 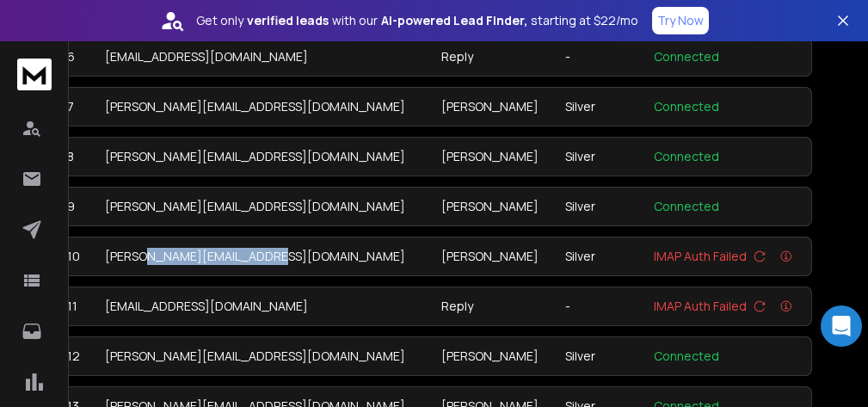 What do you see at coordinates (75, 57) in the screenshot?
I see `td: 6` at bounding box center [75, 57].